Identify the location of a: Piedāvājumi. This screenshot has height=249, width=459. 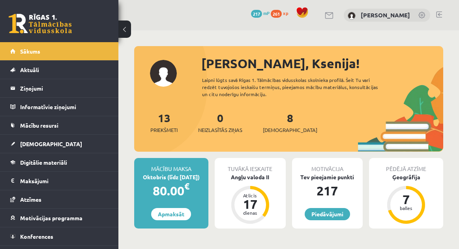
(327, 214).